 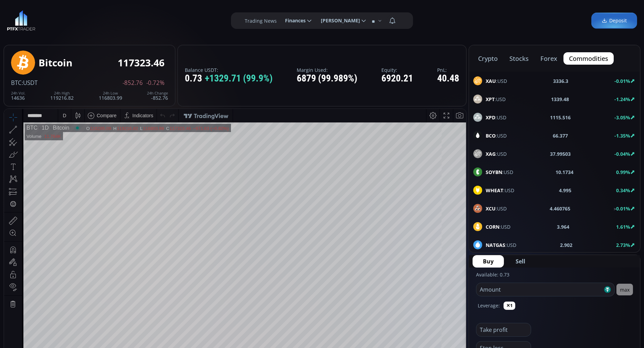 I want to click on b: SOYBN, so click(x=494, y=172).